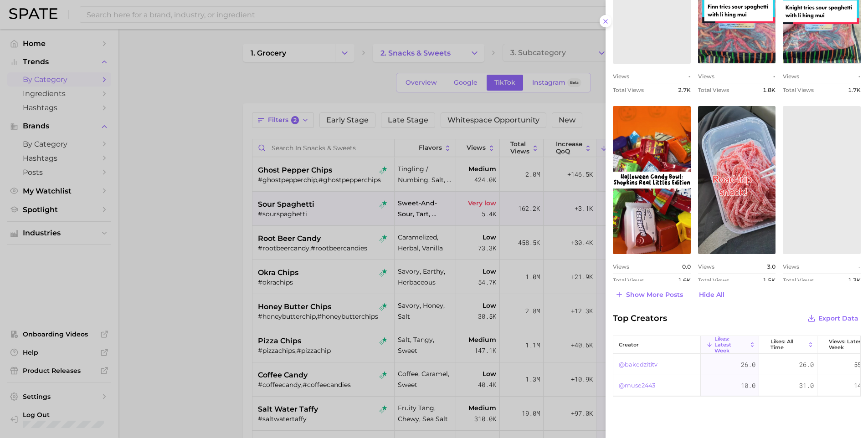  I want to click on span: Likes: Latest Week, so click(731, 345).